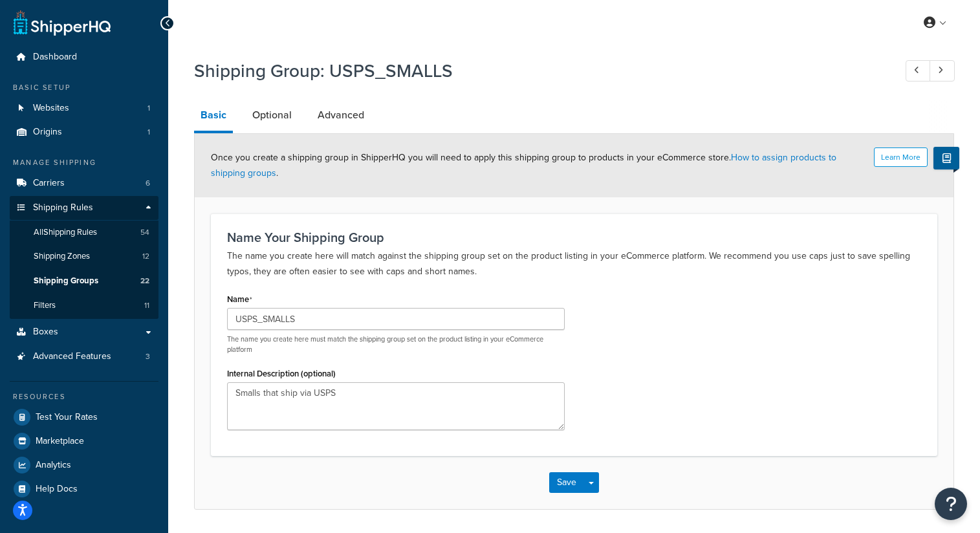 The image size is (980, 533). Describe the element at coordinates (66, 281) in the screenshot. I see `span: Shipping Groups` at that location.